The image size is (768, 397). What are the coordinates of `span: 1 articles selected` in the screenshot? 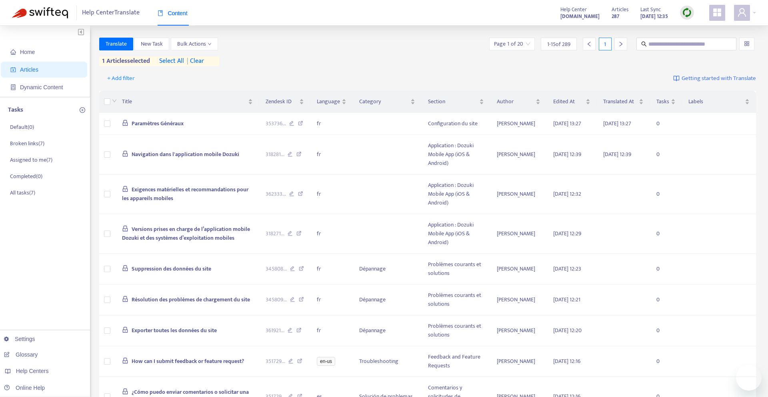 It's located at (125, 61).